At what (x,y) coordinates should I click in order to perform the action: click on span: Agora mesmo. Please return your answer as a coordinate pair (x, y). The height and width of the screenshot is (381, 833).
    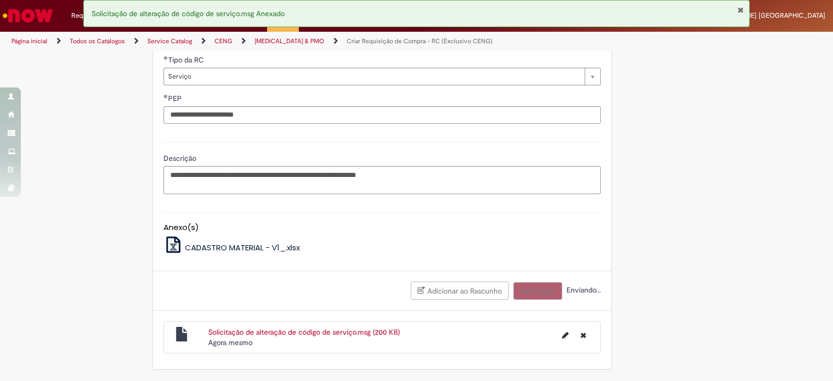
    Looking at the image, I should click on (230, 342).